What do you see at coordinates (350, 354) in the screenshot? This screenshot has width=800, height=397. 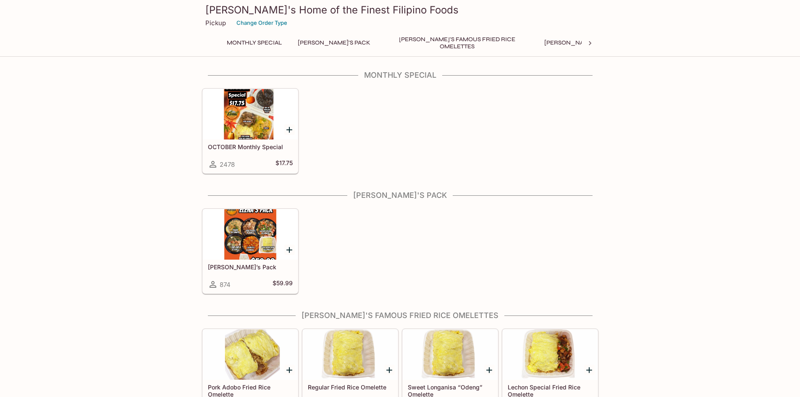 I see `div: Regular Fried Rice Omelette` at bounding box center [350, 354].